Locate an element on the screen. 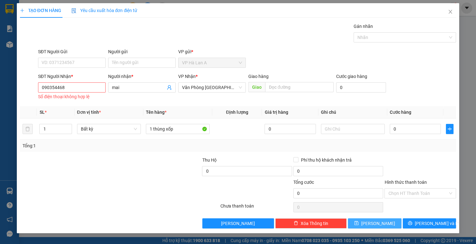 This screenshot has height=244, width=476. span: SL is located at coordinates (42, 112).